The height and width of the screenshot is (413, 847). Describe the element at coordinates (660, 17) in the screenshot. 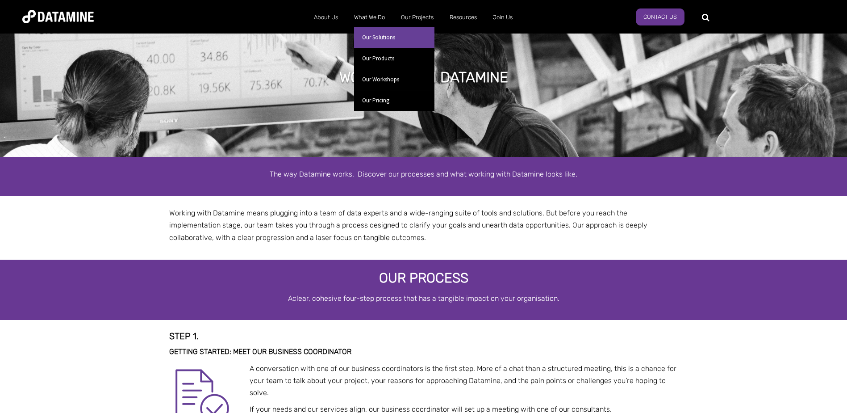

I see `a: Contact Us` at that location.